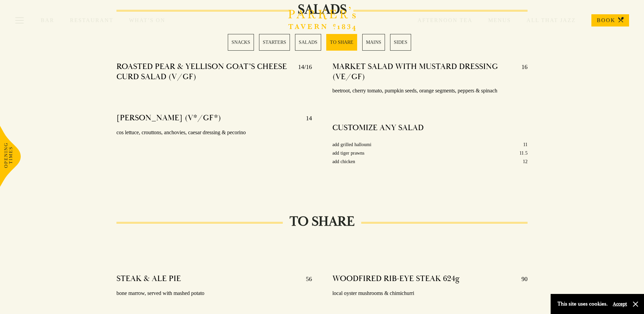 This screenshot has width=644, height=314. I want to click on p: 14/16, so click(301, 72).